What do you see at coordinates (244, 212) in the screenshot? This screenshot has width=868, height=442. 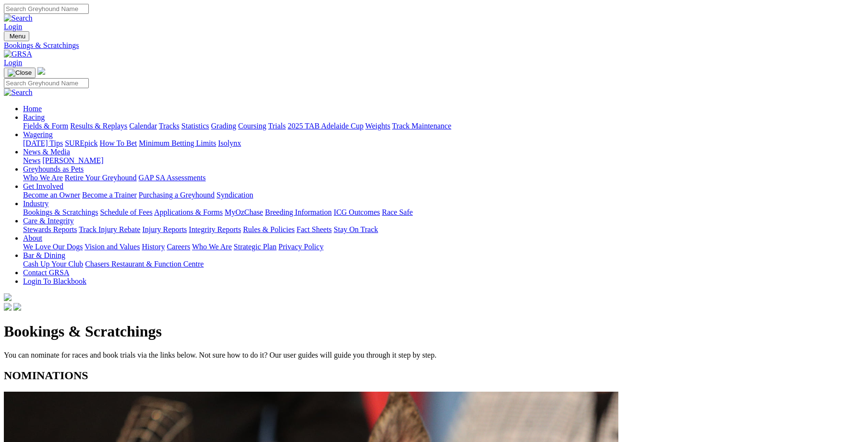 I see `a: MyOzChase` at bounding box center [244, 212].